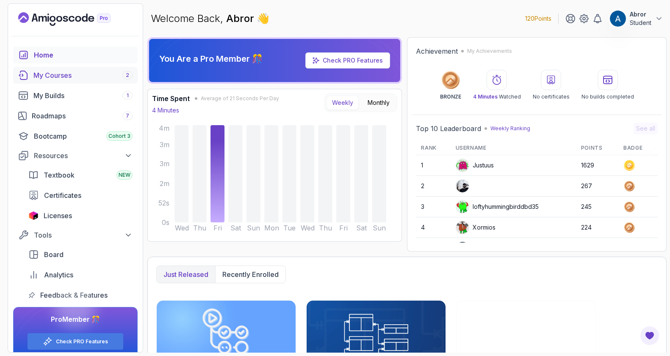 The width and height of the screenshot is (670, 356). I want to click on td: 1, so click(433, 166).